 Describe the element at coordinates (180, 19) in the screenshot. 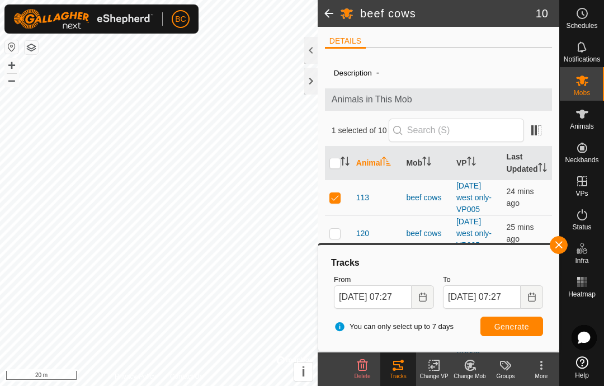

I see `span: BC` at that location.